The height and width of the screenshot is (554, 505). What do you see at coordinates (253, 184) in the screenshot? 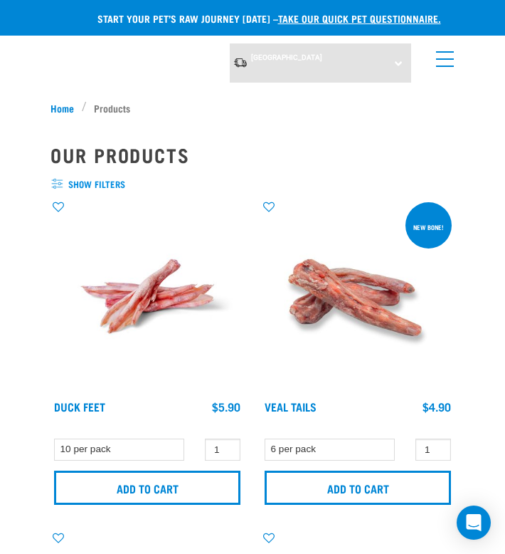
I see `span: show filters` at bounding box center [253, 184].